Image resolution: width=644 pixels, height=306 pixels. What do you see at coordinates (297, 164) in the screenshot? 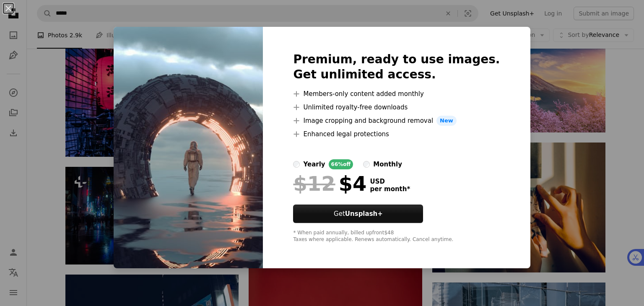
I see `input: yearly66%off` at bounding box center [297, 164].